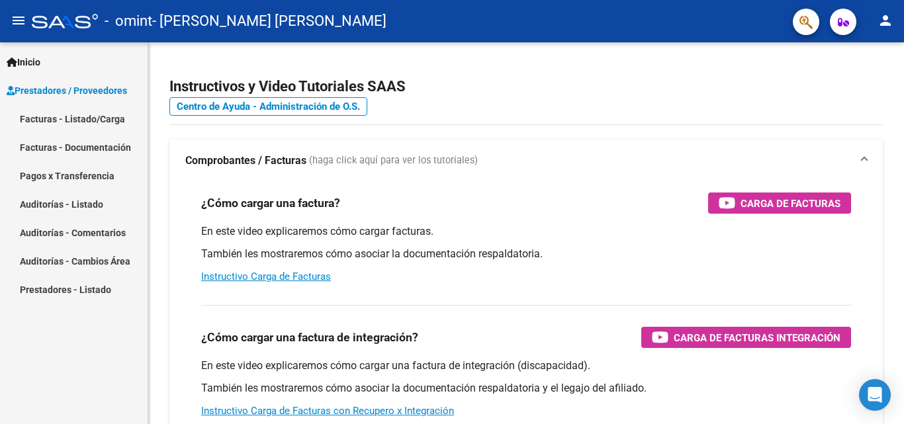 This screenshot has height=424, width=904. What do you see at coordinates (526, 389) in the screenshot?
I see `p: También les mostraremos cómo asociar la documentación respaldatoria y el legajo del afiliado.` at bounding box center [526, 389].